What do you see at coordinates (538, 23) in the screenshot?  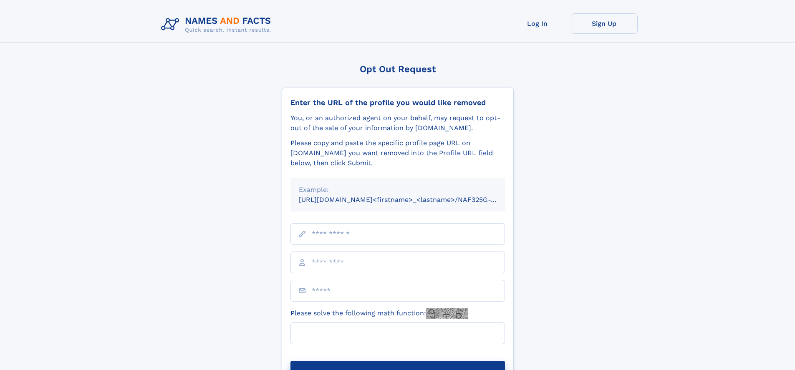 I see `a: Log In` at bounding box center [538, 23].